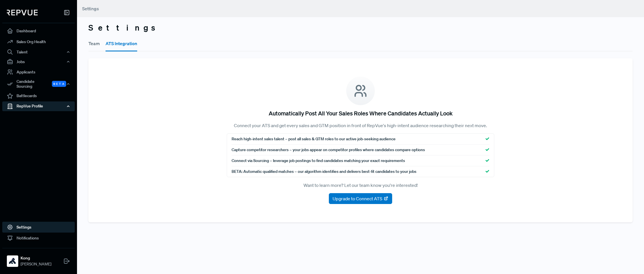 The width and height of the screenshot is (644, 274). Describe the element at coordinates (39, 84) in the screenshot. I see `div: Candidate Sourcing` at that location.